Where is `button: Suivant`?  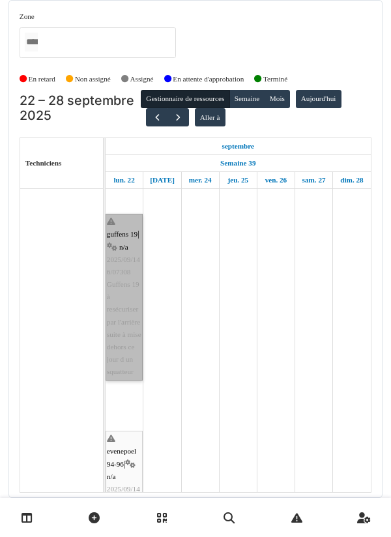 button: Suivant is located at coordinates (178, 117).